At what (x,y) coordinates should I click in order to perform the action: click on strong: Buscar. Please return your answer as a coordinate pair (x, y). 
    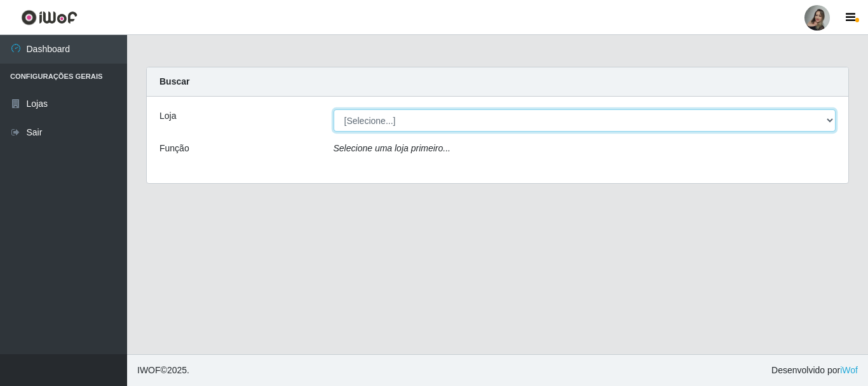
    Looking at the image, I should click on (174, 81).